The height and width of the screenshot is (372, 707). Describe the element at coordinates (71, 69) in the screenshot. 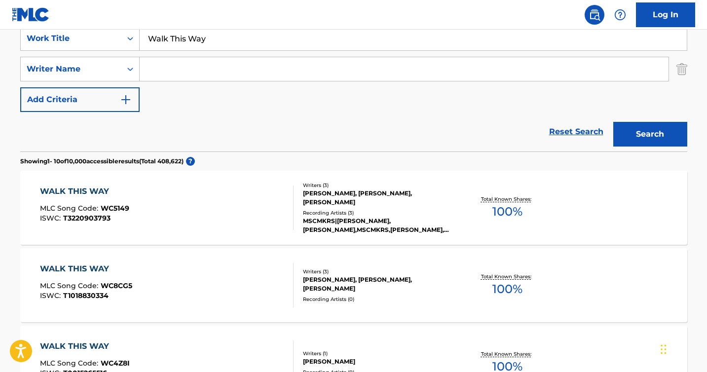

I see `div: Writer Name` at that location.